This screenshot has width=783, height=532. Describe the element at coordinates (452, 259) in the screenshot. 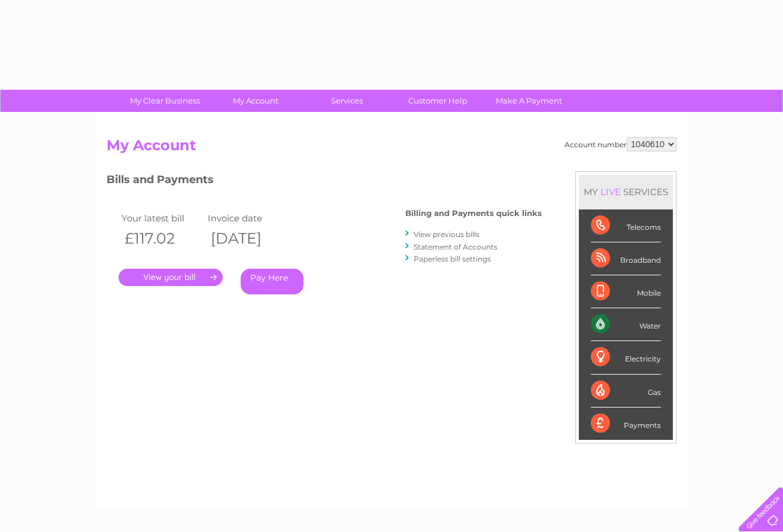

I see `a: Paperless bill settings` at that location.